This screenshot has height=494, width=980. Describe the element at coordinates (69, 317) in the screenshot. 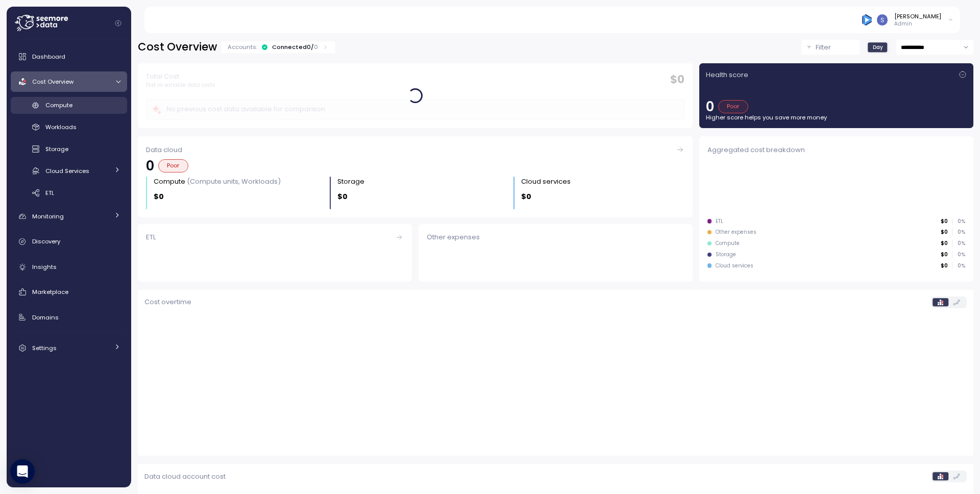

I see `a: Domains` at that location.